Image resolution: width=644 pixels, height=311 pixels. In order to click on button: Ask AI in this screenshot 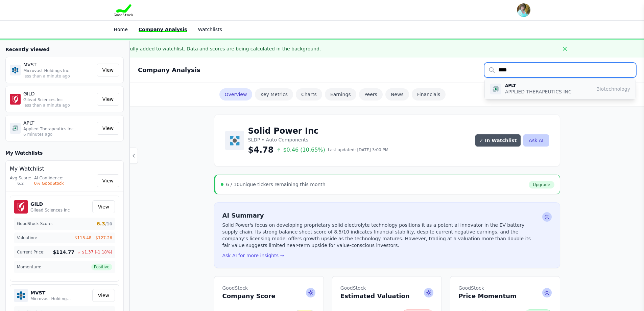, I will do `click(536, 141)`.